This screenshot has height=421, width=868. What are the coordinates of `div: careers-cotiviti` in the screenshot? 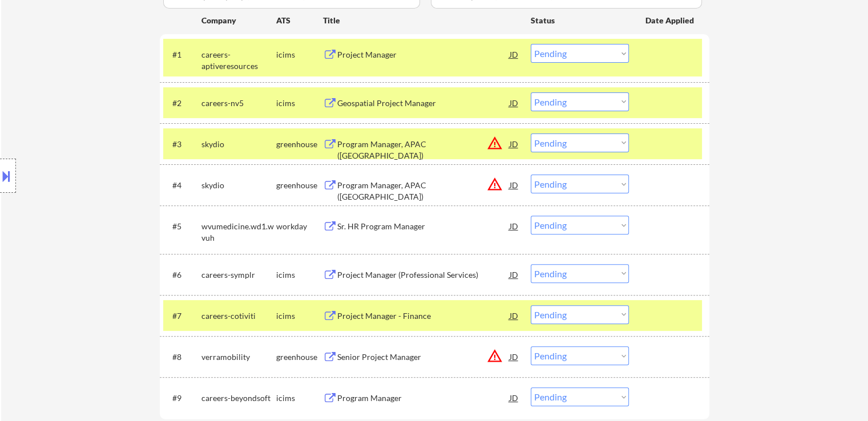 It's located at (238, 317).